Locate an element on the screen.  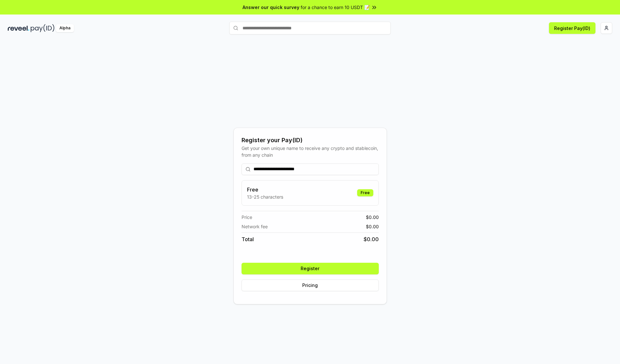
h3: Free is located at coordinates (265, 190).